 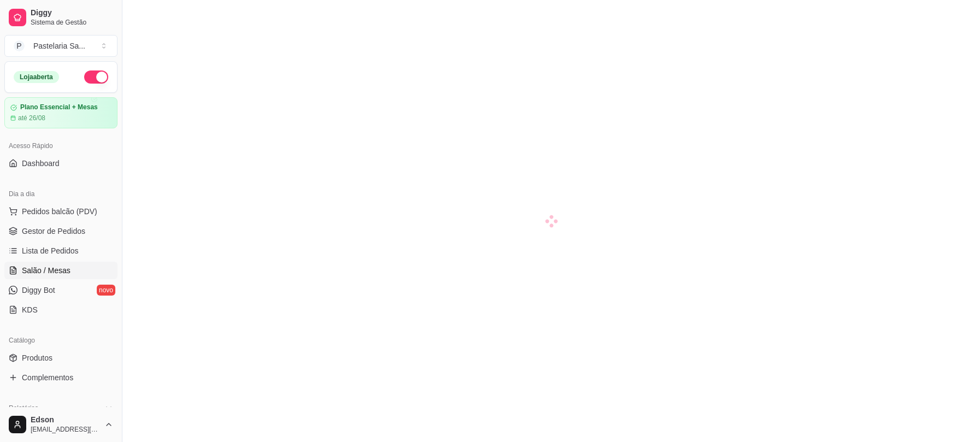 I want to click on a: Gestor de Pedidos, so click(x=61, y=231).